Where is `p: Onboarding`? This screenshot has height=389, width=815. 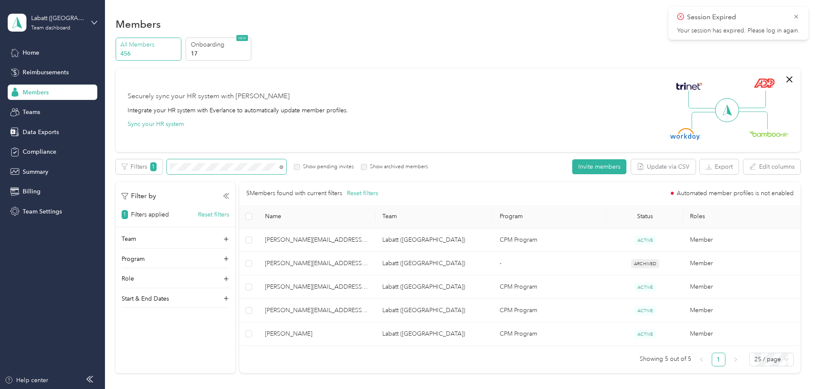 p: Onboarding is located at coordinates (220, 44).